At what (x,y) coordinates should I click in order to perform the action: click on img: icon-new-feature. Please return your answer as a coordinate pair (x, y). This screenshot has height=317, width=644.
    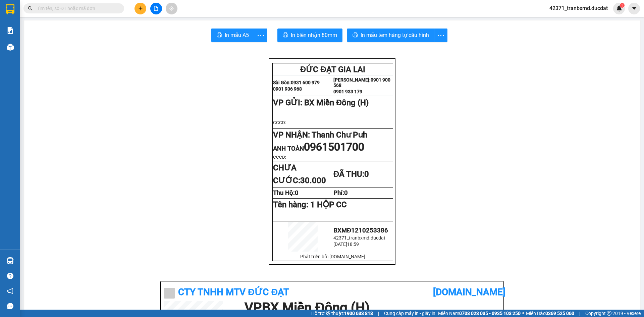
    Looking at the image, I should click on (619, 8).